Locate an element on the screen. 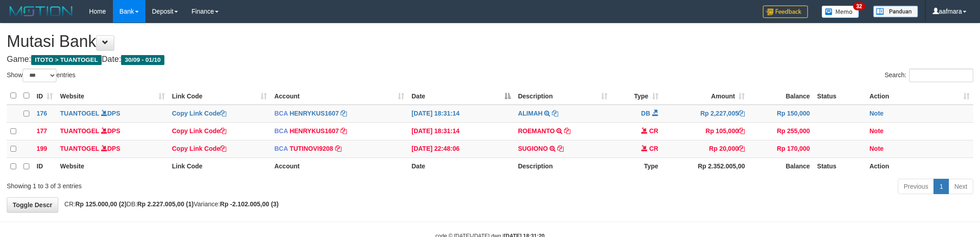  a: Previous is located at coordinates (916, 186).